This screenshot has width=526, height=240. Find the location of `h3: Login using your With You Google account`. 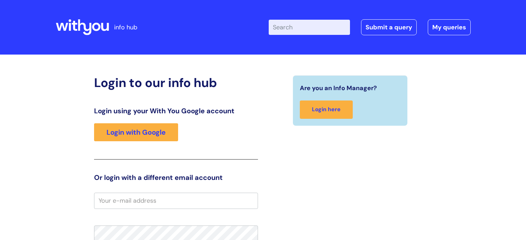

h3: Login using your With You Google account is located at coordinates (176, 111).